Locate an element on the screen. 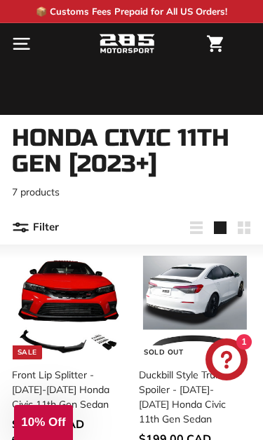 This screenshot has width=263, height=440. a: Cart is located at coordinates (214, 43).